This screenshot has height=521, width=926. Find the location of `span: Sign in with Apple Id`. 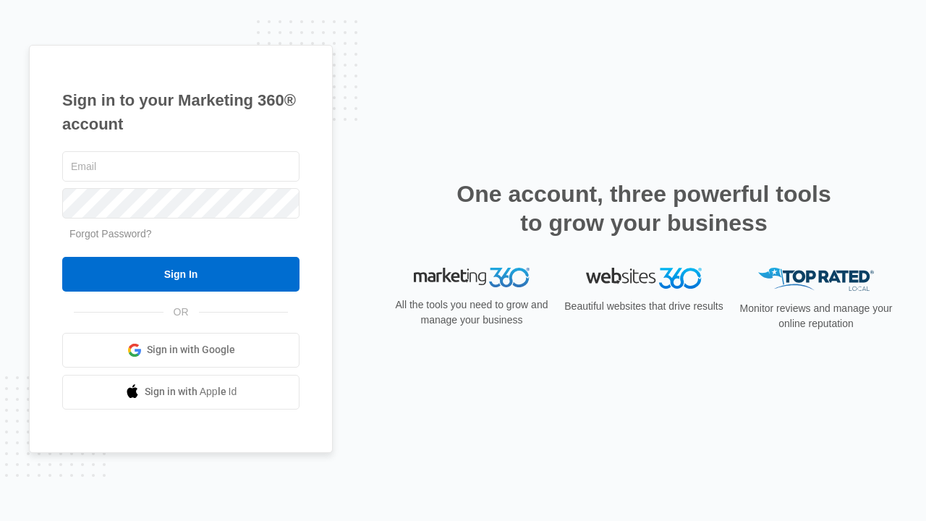

span: Sign in with Apple Id is located at coordinates (191, 391).